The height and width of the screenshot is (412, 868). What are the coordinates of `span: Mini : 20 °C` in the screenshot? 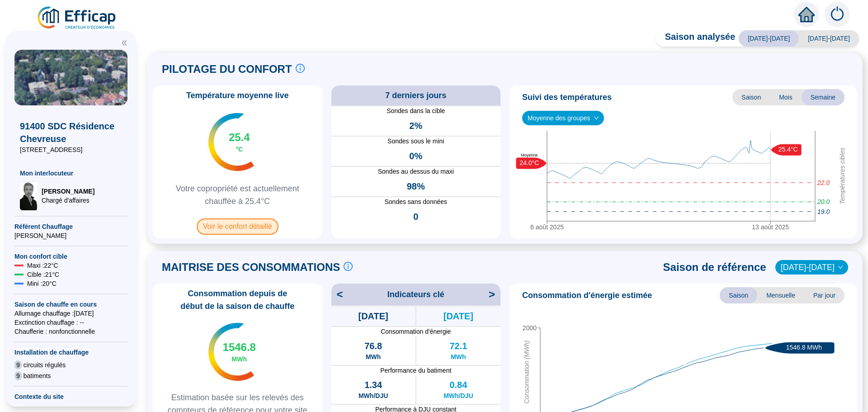 It's located at (42, 284).